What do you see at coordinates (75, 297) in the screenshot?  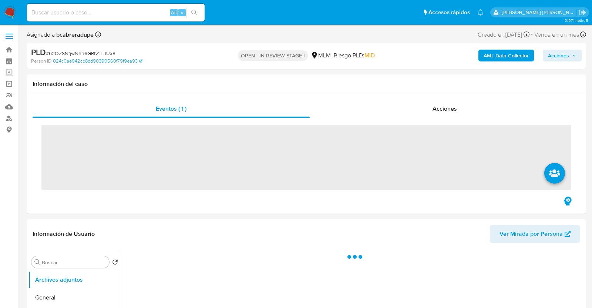 I see `button: General` at bounding box center [75, 297].